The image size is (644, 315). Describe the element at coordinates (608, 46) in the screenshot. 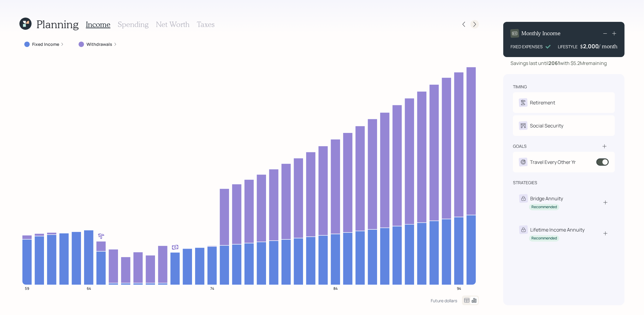

I see `h4: / month` at that location.